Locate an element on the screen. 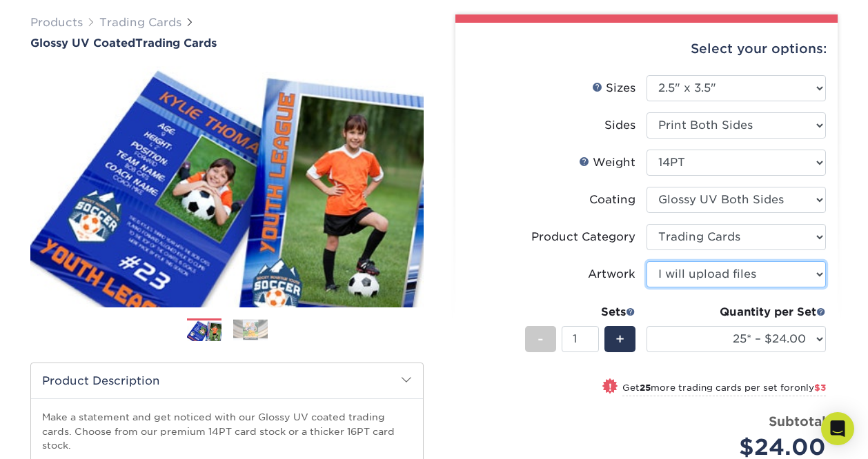 The image size is (868, 459). div: Sizes is located at coordinates (614, 89).